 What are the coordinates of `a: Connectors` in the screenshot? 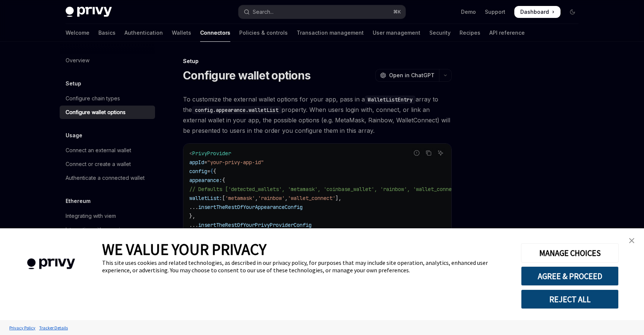 It's located at (215, 32).